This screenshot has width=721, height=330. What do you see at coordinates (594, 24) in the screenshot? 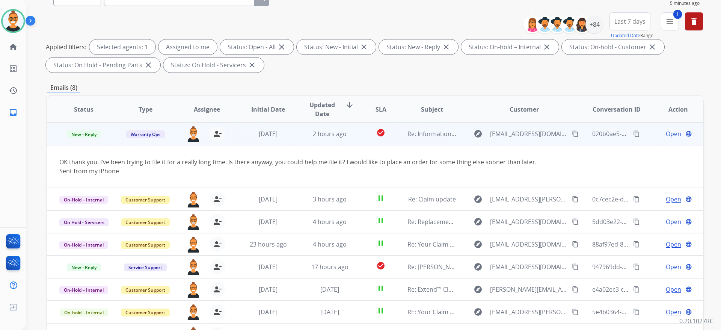
I see `div: +84` at bounding box center [594, 24].